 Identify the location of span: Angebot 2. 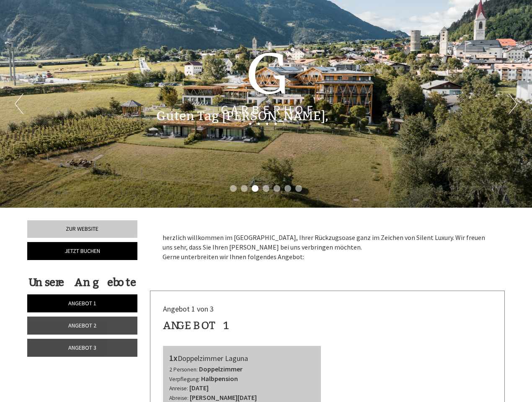
(82, 325).